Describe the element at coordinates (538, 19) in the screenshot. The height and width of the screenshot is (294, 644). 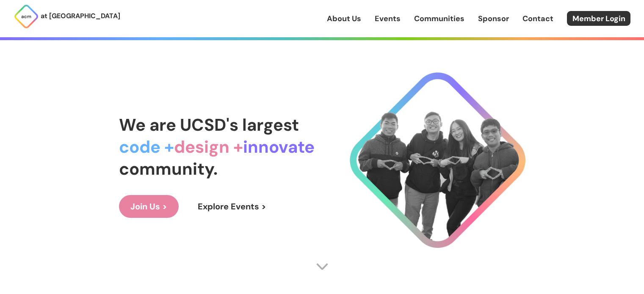
I see `a: Contact` at that location.